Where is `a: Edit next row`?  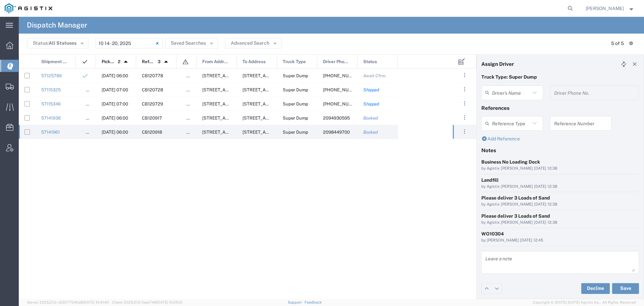 a: Edit next row is located at coordinates (497, 288).